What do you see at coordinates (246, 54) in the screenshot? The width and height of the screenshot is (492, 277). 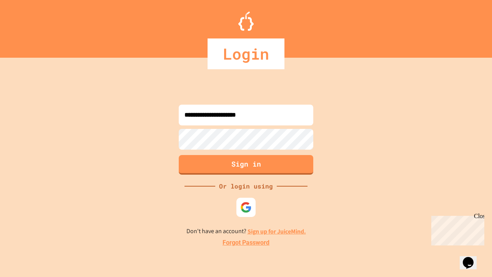 I see `div: Login` at bounding box center [246, 54].